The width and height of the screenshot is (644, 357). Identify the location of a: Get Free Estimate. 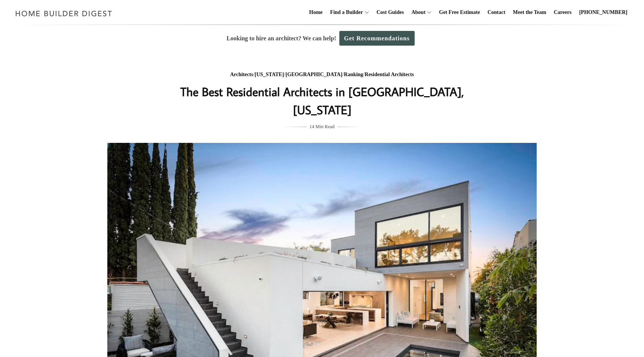
(459, 13).